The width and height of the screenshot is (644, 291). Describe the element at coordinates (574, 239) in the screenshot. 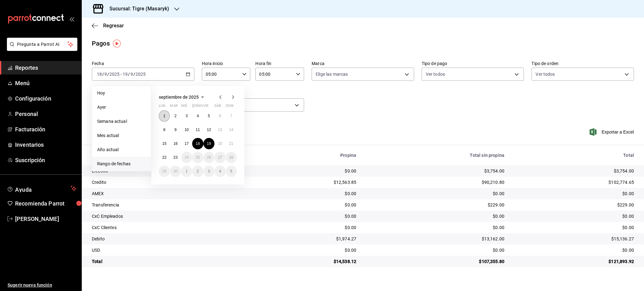

I see `div: $15,136.27` at that location.